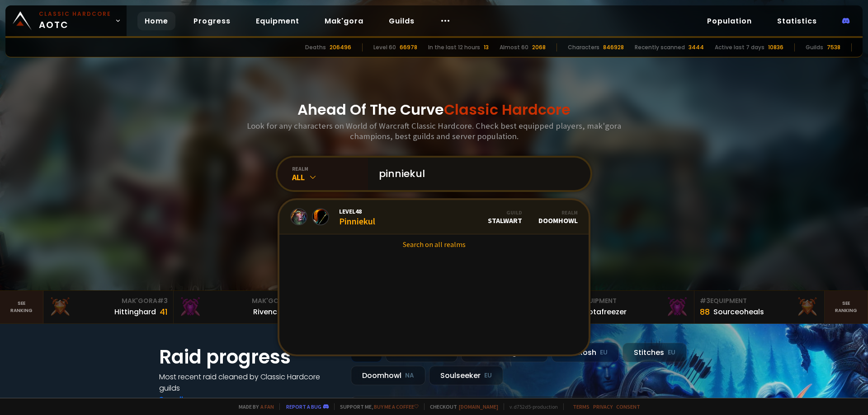 This screenshot has width=868, height=415. I want to click on div: Notafreezer, so click(604, 312).